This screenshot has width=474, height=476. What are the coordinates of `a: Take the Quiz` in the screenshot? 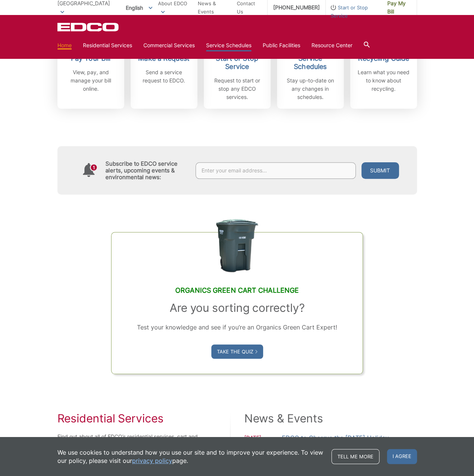 It's located at (237, 352).